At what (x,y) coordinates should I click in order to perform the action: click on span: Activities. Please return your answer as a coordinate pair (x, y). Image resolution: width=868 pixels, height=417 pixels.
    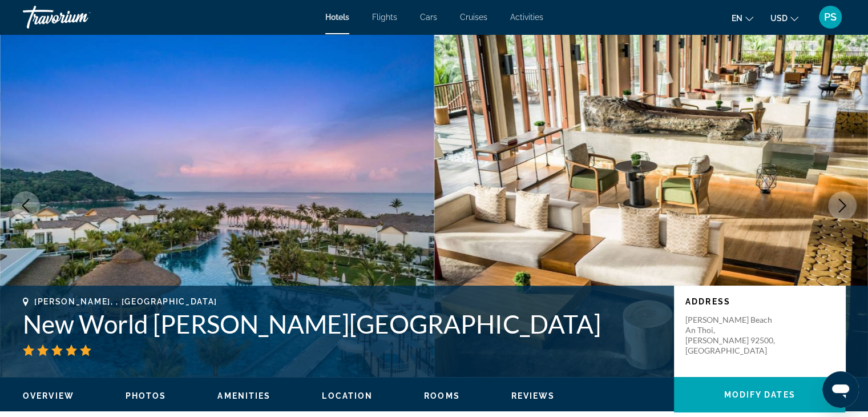
    Looking at the image, I should click on (527, 17).